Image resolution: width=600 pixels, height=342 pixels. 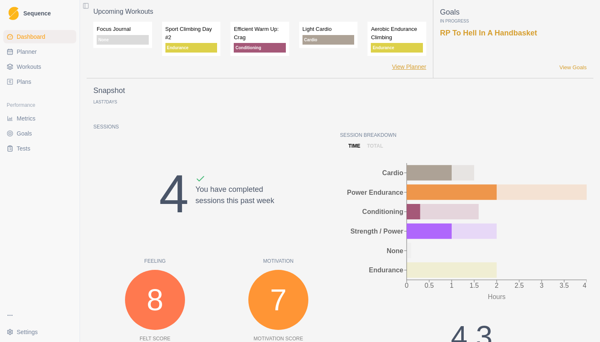 What do you see at coordinates (375, 192) in the screenshot?
I see `tspan: Power Endurance` at bounding box center [375, 192].